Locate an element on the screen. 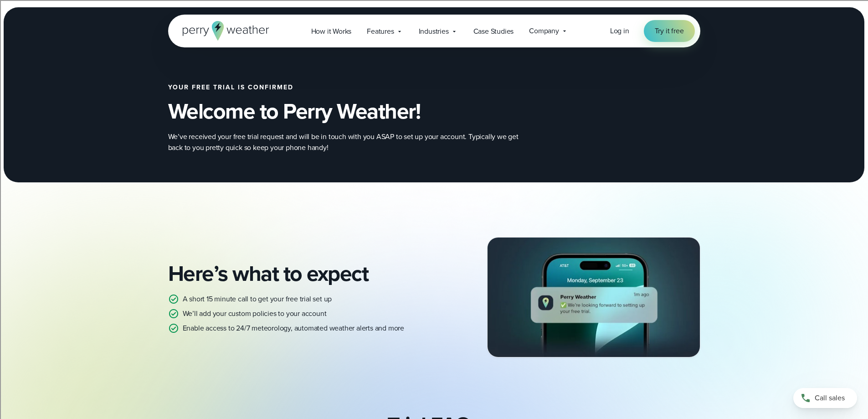 Image resolution: width=868 pixels, height=419 pixels. a: Log in is located at coordinates (620, 31).